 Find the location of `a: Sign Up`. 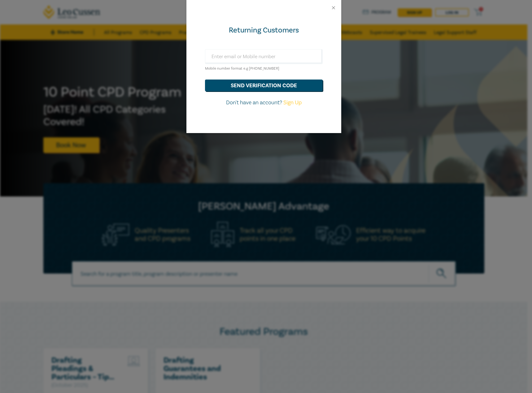

a: Sign Up is located at coordinates (292, 102).